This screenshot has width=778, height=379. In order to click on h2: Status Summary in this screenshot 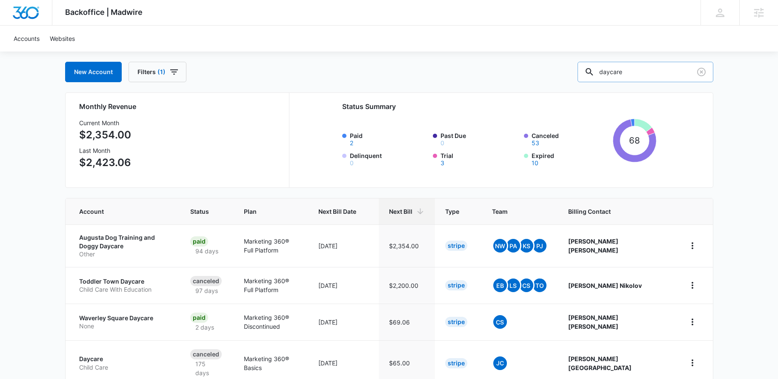, I will do `click(499, 106)`.